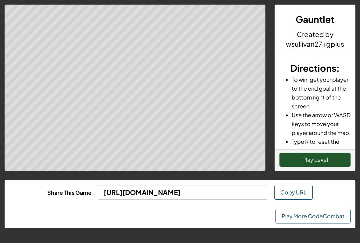 The image size is (360, 243). Describe the element at coordinates (313, 216) in the screenshot. I see `a: Play More CodeCombat` at that location.